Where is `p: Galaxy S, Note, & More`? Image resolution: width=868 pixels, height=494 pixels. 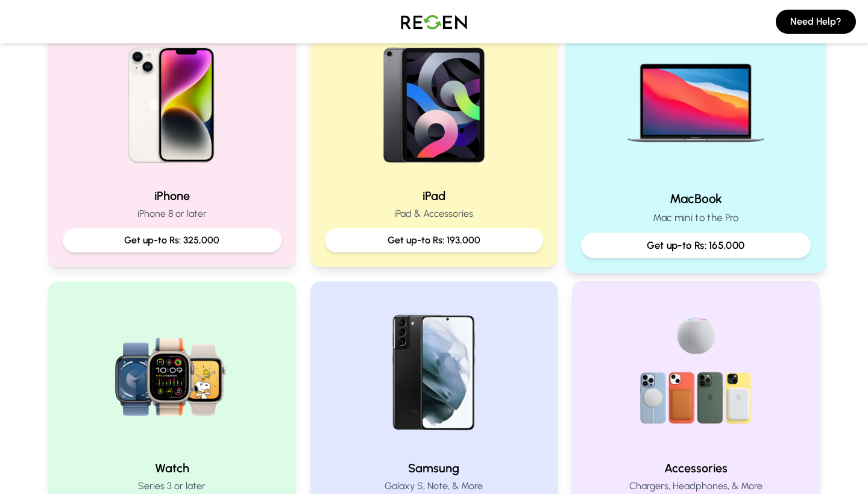 p: Galaxy S, Note, & More is located at coordinates (434, 486).